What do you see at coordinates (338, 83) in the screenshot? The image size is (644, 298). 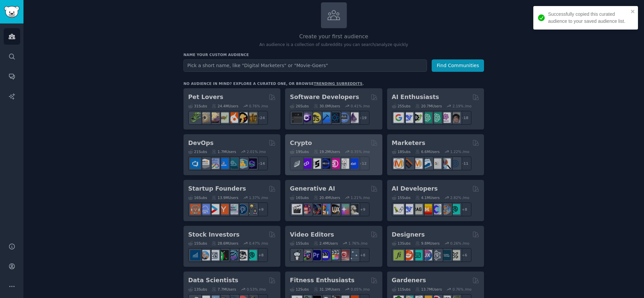 I see `a: trending subreddits` at bounding box center [338, 83].